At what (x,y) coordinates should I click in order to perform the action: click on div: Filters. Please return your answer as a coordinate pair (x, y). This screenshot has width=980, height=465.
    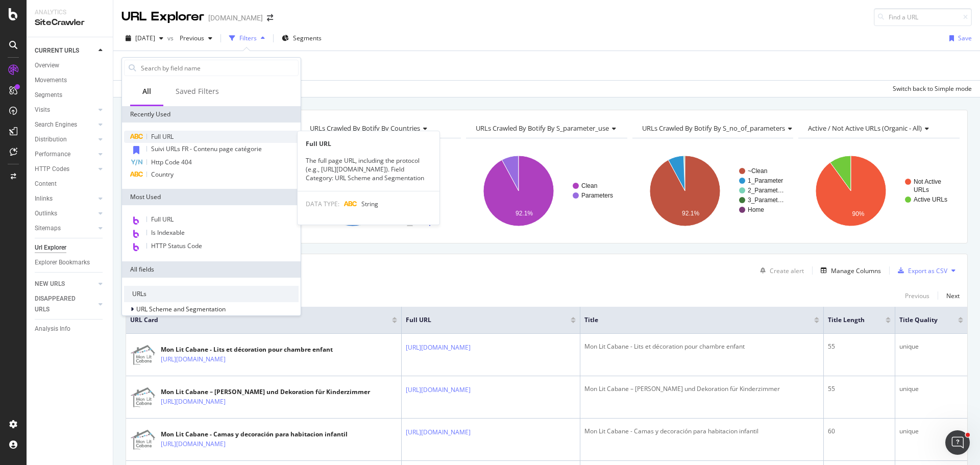
    Looking at the image, I should click on (248, 38).